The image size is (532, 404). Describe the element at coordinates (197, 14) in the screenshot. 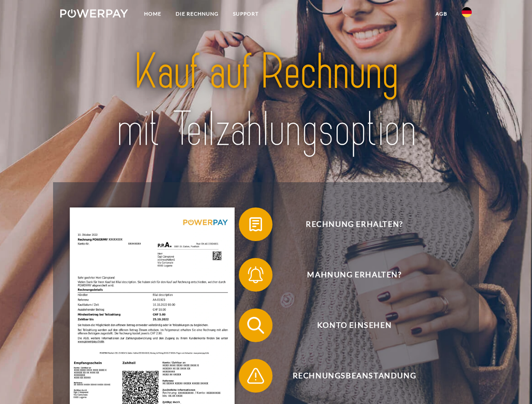

I see `a: DIE RECHNUNG` at that location.